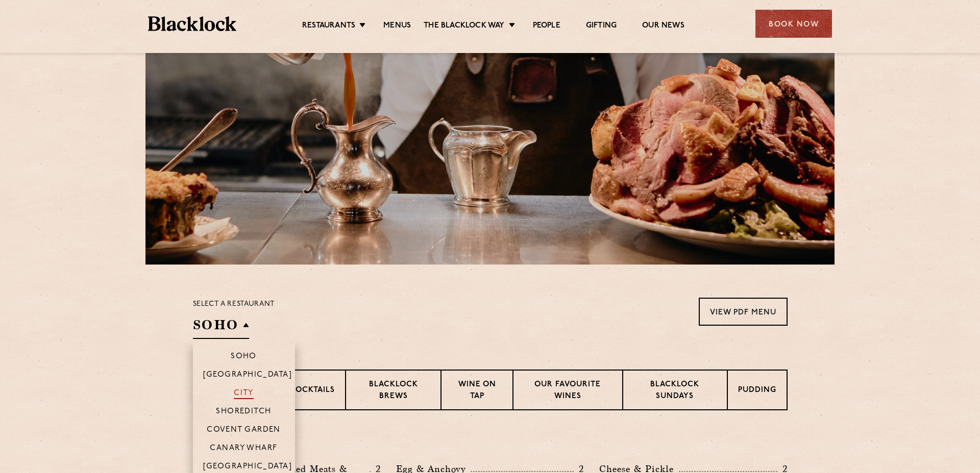 This screenshot has width=980, height=473. I want to click on a: The Blacklock Way, so click(464, 26).